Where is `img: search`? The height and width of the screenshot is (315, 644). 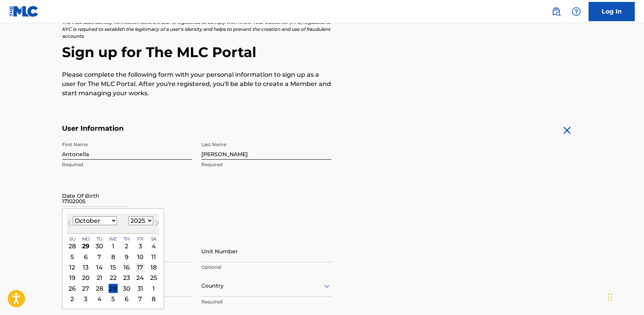
img: search is located at coordinates (556, 11).